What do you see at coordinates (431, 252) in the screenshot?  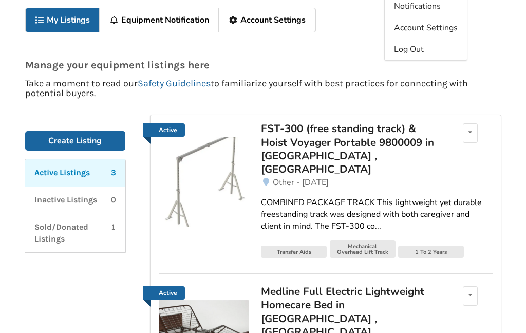 I see `div: 1 To 2 Years` at bounding box center [431, 252].